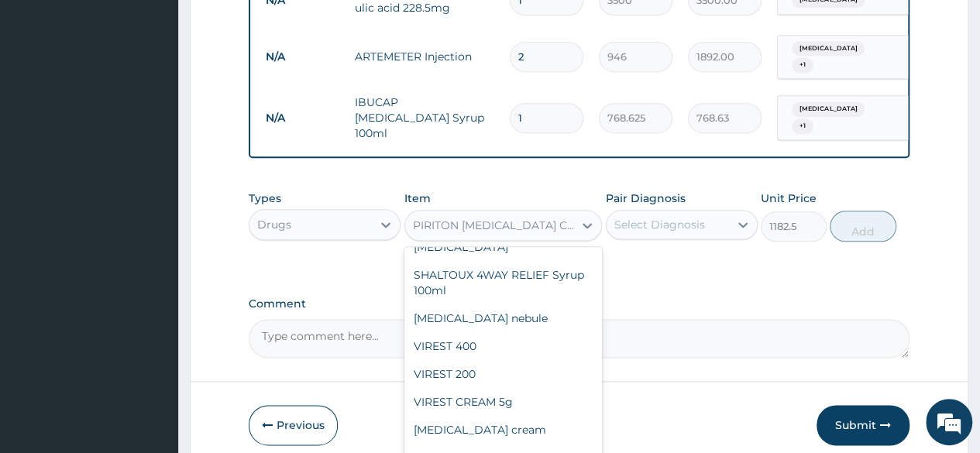 The image size is (980, 453). I want to click on label: Unit Price, so click(788, 198).